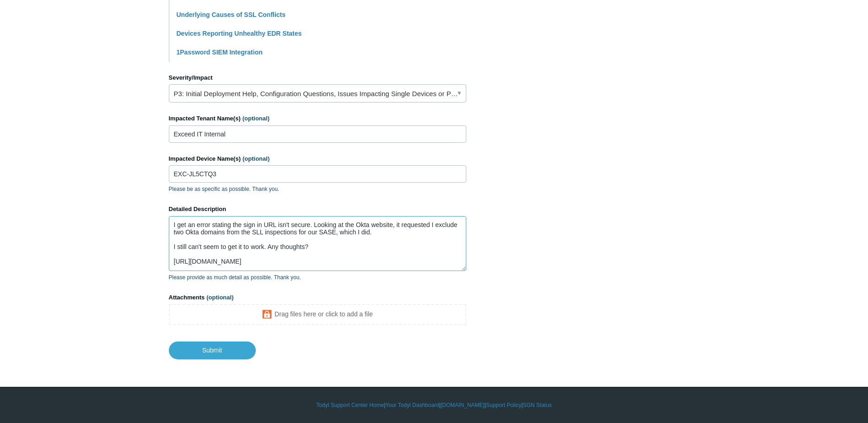 This screenshot has height=423, width=868. What do you see at coordinates (231, 15) in the screenshot?
I see `a: Underlying Causes of SSL Conflicts` at bounding box center [231, 15].